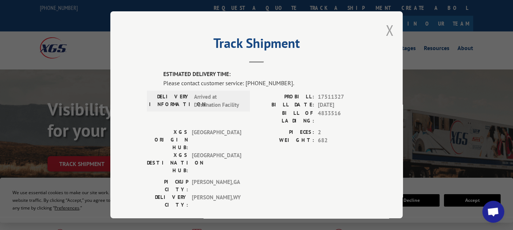  Describe the element at coordinates (167, 201) in the screenshot. I see `label: DELIVERY CITY:` at that location.